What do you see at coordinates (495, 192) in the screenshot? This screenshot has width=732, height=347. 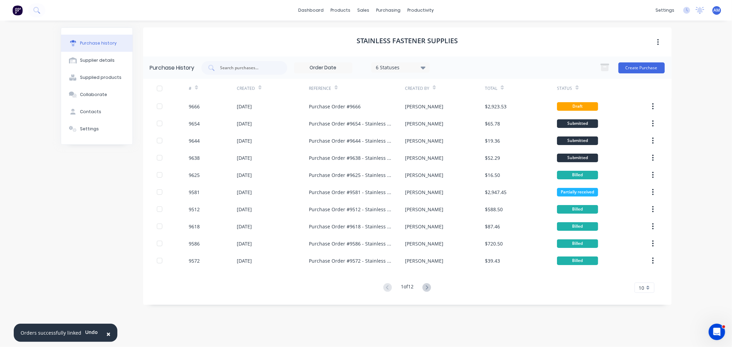 I see `div: $2,947.45` at bounding box center [495, 192].